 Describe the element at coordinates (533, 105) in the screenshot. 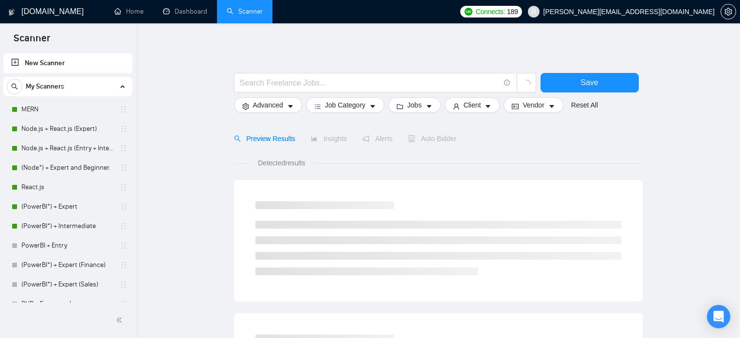

I see `span: Vendor` at that location.